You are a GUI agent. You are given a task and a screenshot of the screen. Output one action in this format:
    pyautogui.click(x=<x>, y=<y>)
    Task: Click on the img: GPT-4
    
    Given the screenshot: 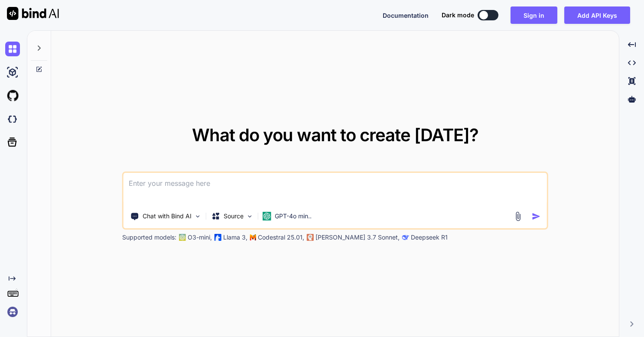 What is the action you would take?
    pyautogui.click(x=182, y=237)
    